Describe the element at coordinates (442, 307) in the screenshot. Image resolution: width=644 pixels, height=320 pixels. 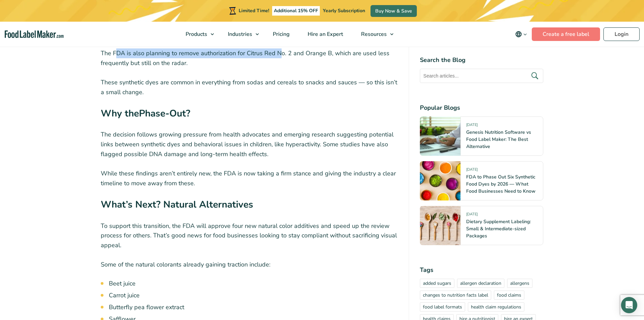
I see `a: food label formats` at that location.